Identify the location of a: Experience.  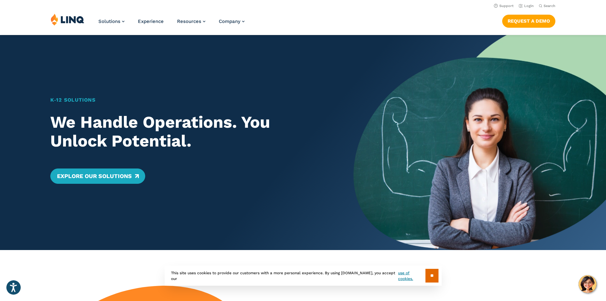
(151, 21).